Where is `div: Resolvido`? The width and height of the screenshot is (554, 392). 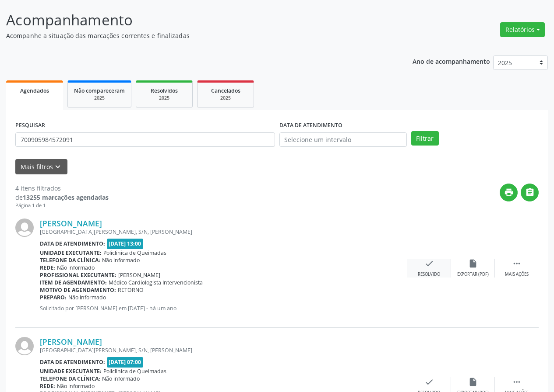
div: Resolvido is located at coordinates (429, 274).